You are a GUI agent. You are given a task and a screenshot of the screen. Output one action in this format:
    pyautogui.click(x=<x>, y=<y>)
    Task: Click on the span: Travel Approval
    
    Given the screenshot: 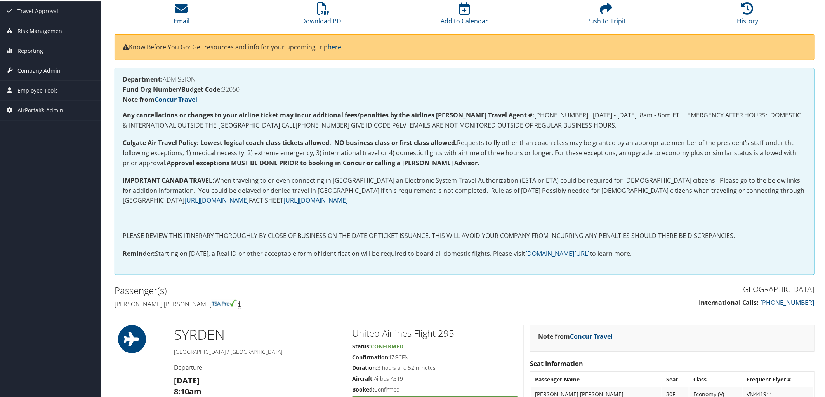 What is the action you would take?
    pyautogui.click(x=38, y=10)
    